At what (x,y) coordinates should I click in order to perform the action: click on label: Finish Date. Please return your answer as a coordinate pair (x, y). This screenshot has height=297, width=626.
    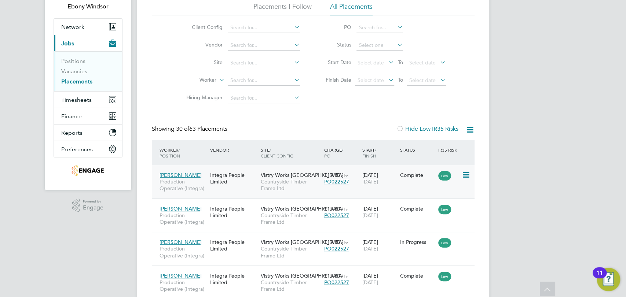
    Looking at the image, I should click on (335, 80).